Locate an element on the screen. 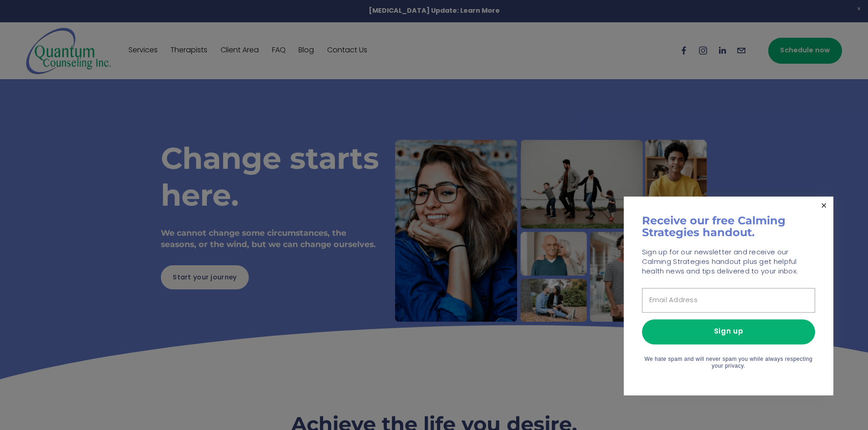  span: Sign up is located at coordinates (729, 331).